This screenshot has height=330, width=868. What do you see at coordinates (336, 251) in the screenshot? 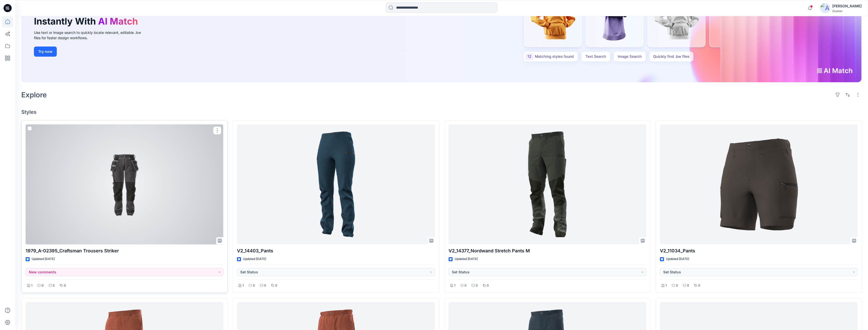
I see `p: V2_14403_Pants` at bounding box center [336, 251].